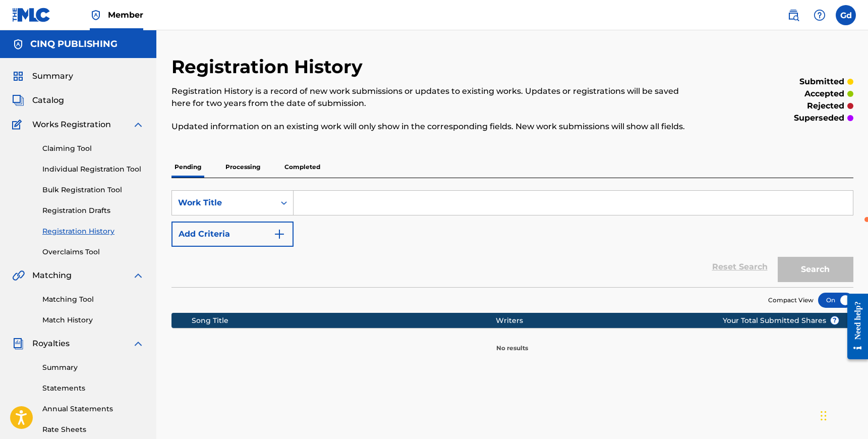 This screenshot has height=439, width=868. I want to click on p: Processing, so click(242, 167).